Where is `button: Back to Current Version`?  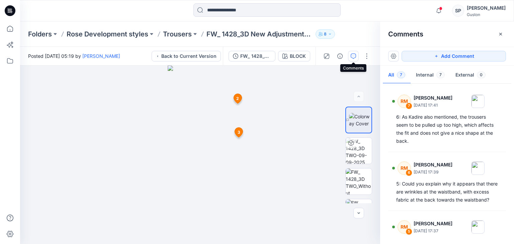 button: Back to Current Version is located at coordinates (186, 56).